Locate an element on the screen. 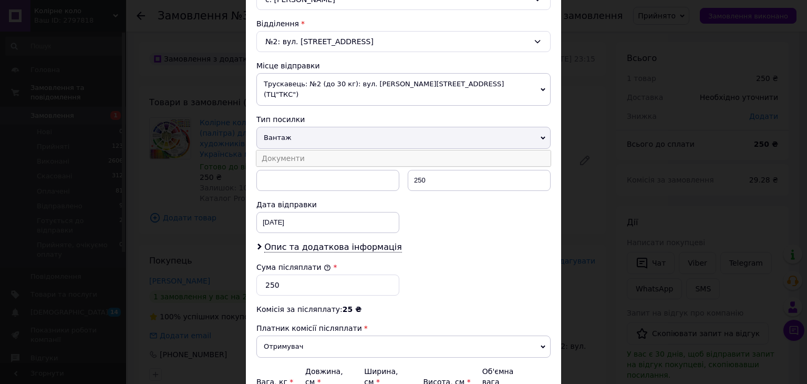 Image resolution: width=807 pixels, height=384 pixels. div: Дата відправки is located at coordinates (328, 204).